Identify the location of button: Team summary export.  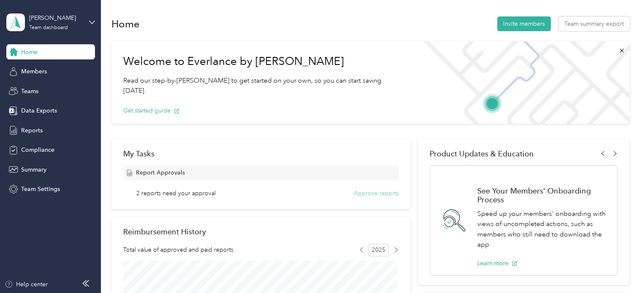
(594, 24).